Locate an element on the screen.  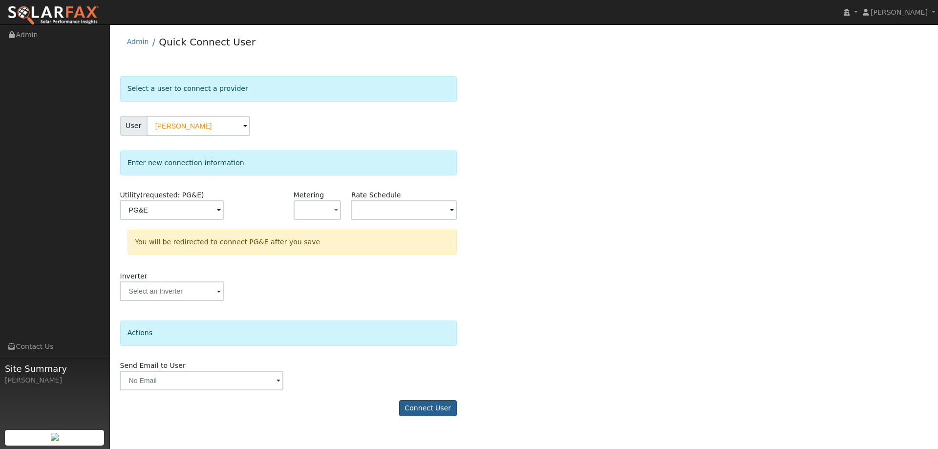
div: You will be redirected to connect PG&E after you save is located at coordinates (292, 242).